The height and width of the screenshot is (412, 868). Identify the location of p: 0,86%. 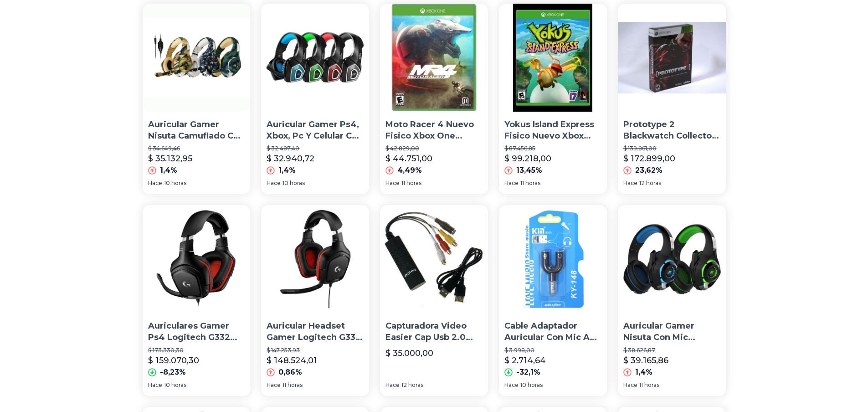
(291, 373).